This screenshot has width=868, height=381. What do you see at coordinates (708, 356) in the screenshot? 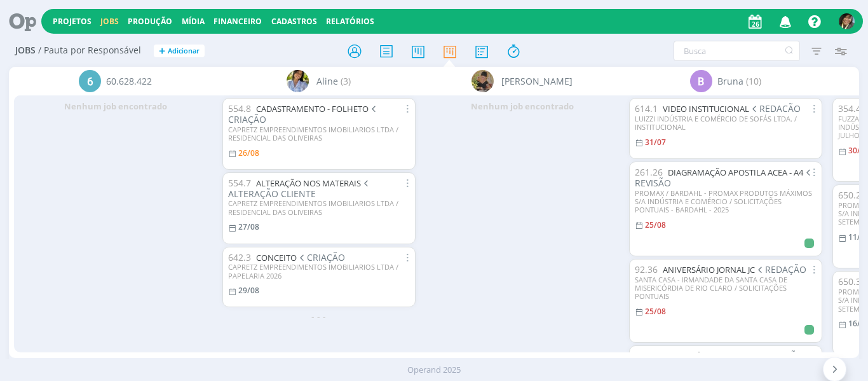
I see `a: ANIVERSÁRIO DA TIGRE` at bounding box center [708, 356].